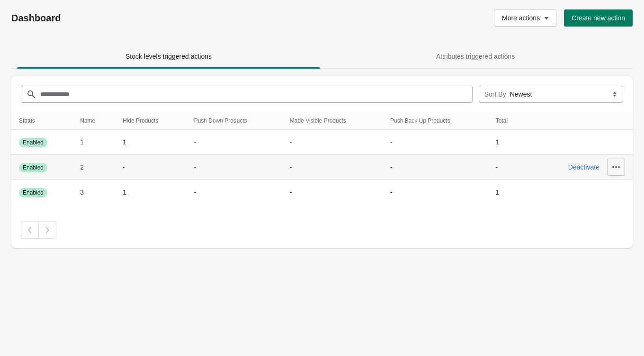 The image size is (644, 356). What do you see at coordinates (150, 120) in the screenshot?
I see `th: Hide Products` at bounding box center [150, 120].